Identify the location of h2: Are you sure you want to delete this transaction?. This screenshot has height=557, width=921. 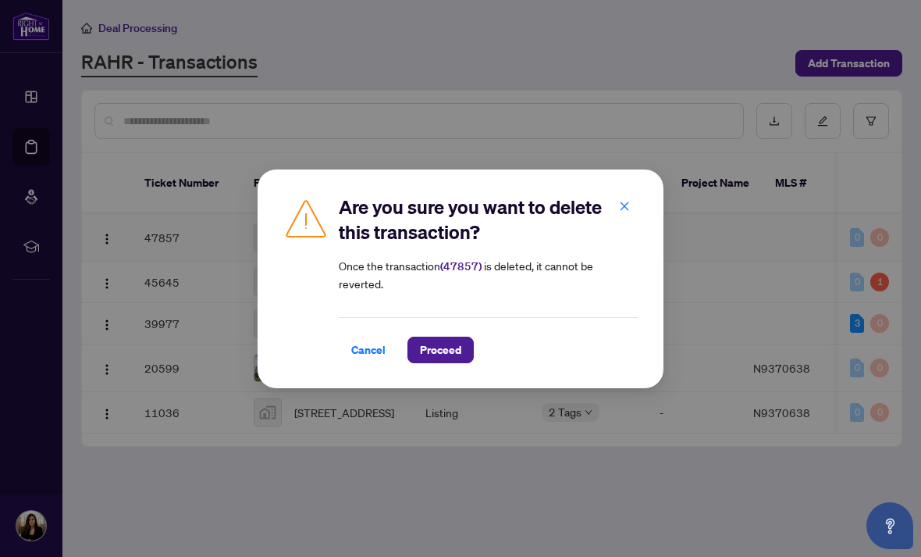
(489, 219).